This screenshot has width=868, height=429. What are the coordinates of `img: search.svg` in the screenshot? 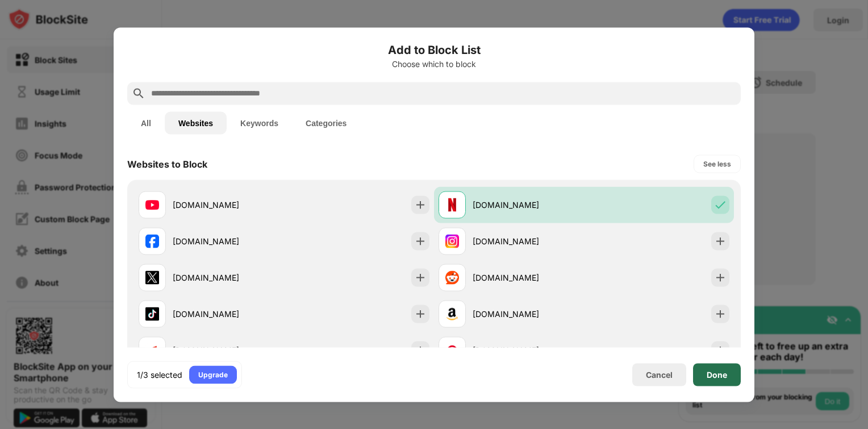 It's located at (139, 93).